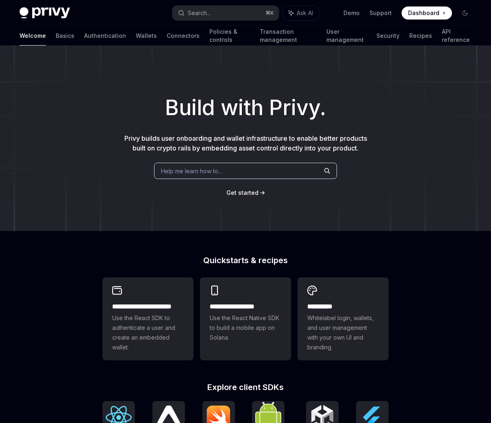 Image resolution: width=491 pixels, height=423 pixels. What do you see at coordinates (270, 13) in the screenshot?
I see `span: ⌘ K` at bounding box center [270, 13].